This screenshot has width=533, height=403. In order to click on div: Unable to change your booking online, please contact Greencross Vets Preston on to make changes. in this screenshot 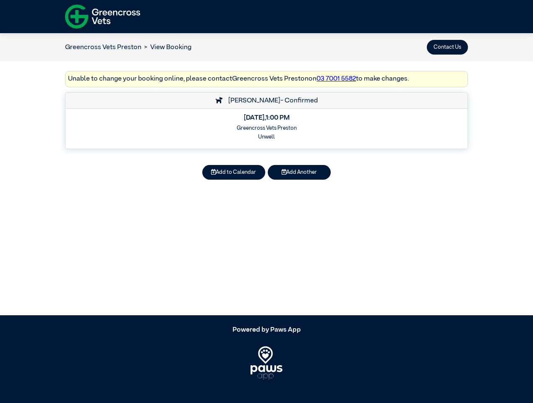, I will do `click(266, 79)`.